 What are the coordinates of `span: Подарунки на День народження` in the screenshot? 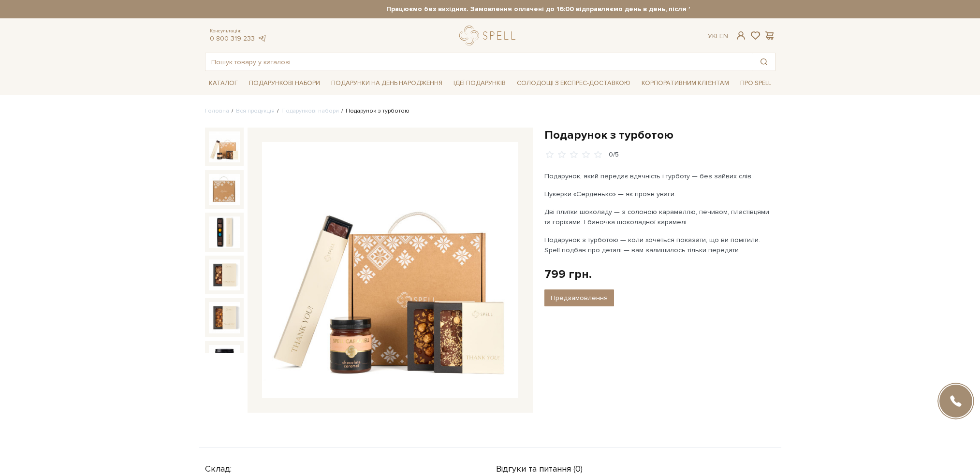 It's located at (387, 83).